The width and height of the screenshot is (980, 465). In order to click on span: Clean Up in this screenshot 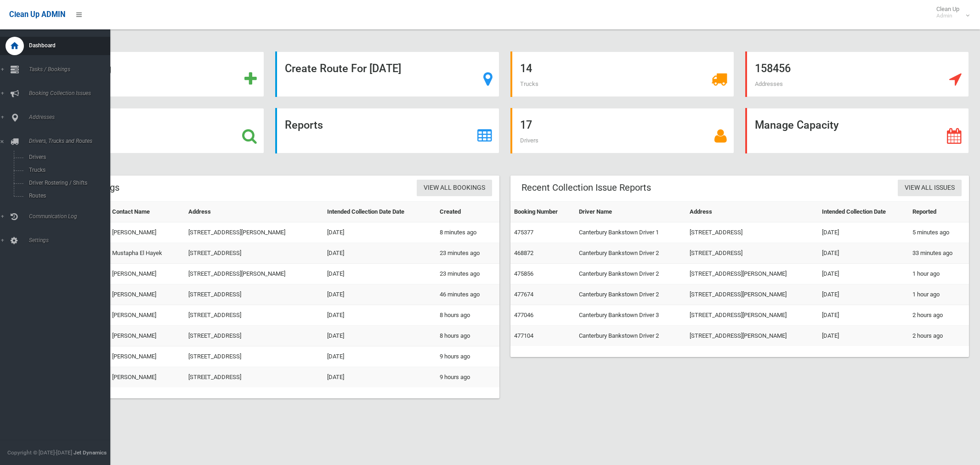, I will do `click(950, 13)`.